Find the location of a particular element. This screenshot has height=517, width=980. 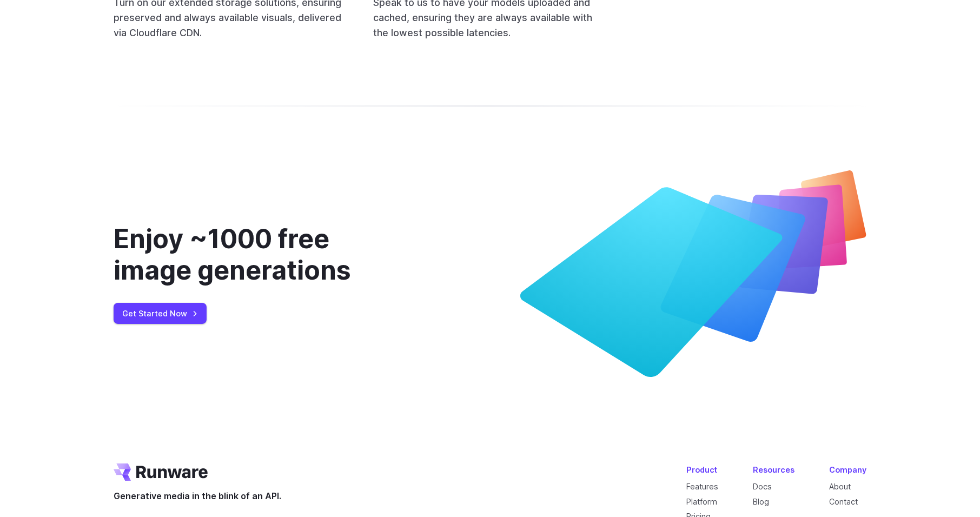

a: Features is located at coordinates (703, 486).